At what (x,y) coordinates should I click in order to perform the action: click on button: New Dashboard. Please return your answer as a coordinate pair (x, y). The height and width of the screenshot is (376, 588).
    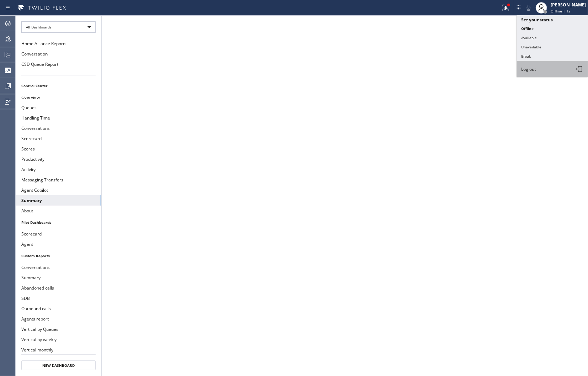
    Looking at the image, I should click on (58, 366).